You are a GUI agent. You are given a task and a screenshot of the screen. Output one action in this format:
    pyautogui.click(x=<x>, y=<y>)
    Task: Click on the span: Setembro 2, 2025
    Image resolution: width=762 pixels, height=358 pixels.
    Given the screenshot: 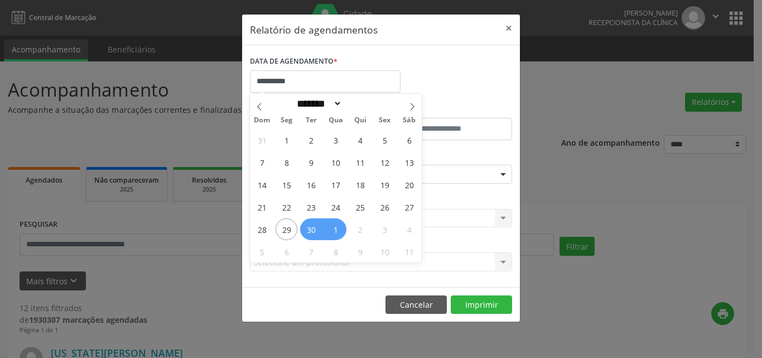 What is the action you would take?
    pyautogui.click(x=311, y=140)
    